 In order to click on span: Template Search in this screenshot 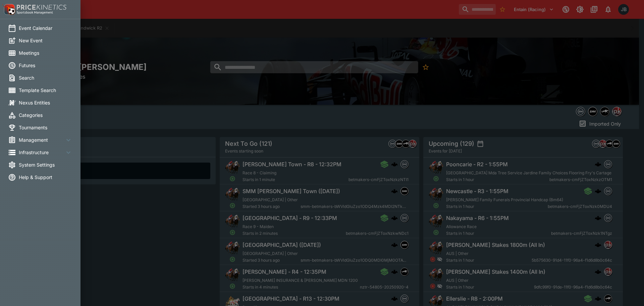, I will do `click(46, 90)`.